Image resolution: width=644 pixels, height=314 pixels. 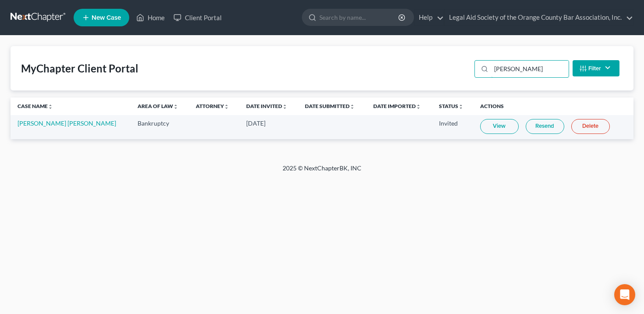 I want to click on input: Search..., so click(x=529, y=69).